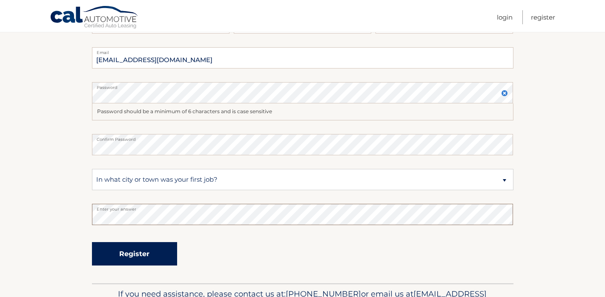 Image resolution: width=605 pixels, height=297 pixels. I want to click on a: Login, so click(504, 17).